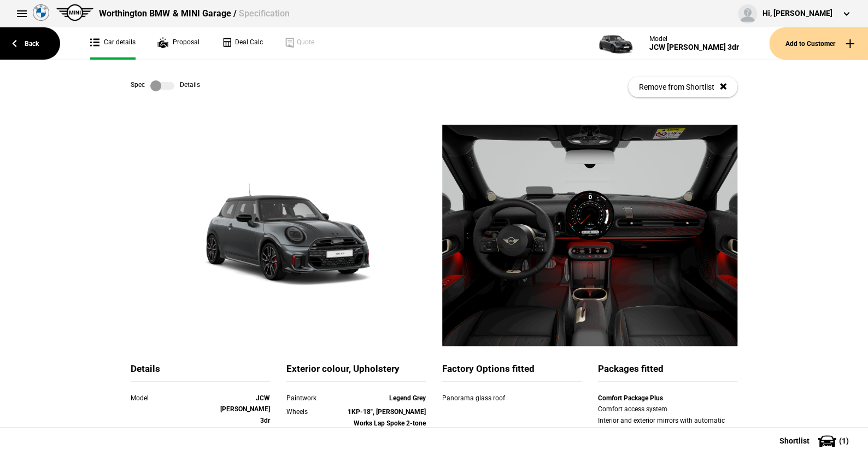 This screenshot has width=868, height=455. What do you see at coordinates (165, 86) in the screenshot?
I see `div: Spec Details` at bounding box center [165, 86].